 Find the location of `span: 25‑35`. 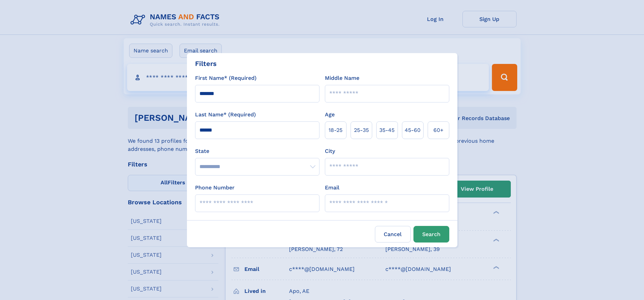

span: 25‑35 is located at coordinates (361, 130).